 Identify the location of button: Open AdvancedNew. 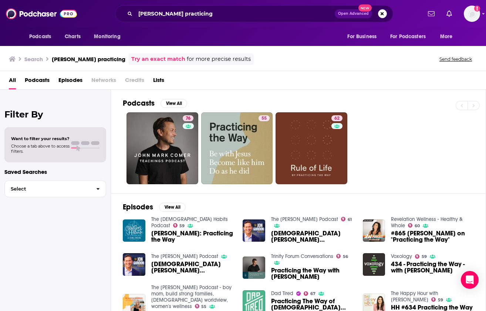
(353, 14).